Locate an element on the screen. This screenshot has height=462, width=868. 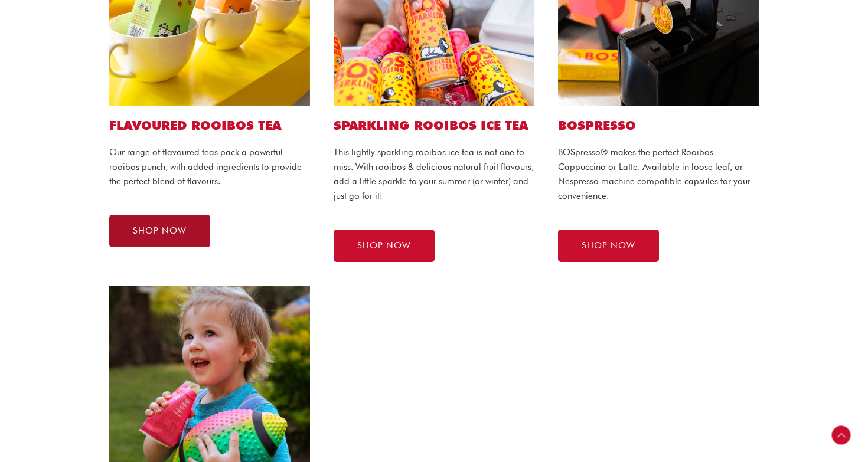
p: BOSpresso® makes the perfect Rooibos Cappuccino or Latte. Available in loose leaf, or Nespresso m... is located at coordinates (658, 174).